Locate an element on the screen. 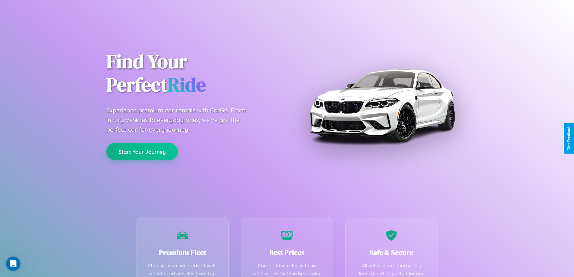  div: Give Feedback is located at coordinates (569, 138).